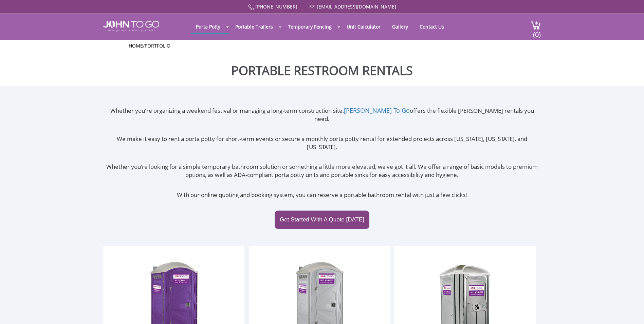  What do you see at coordinates (322, 171) in the screenshot?
I see `p: Whether you’re looking for a simple temporary bathroom solution or something a little more elevat...` at bounding box center [322, 171].